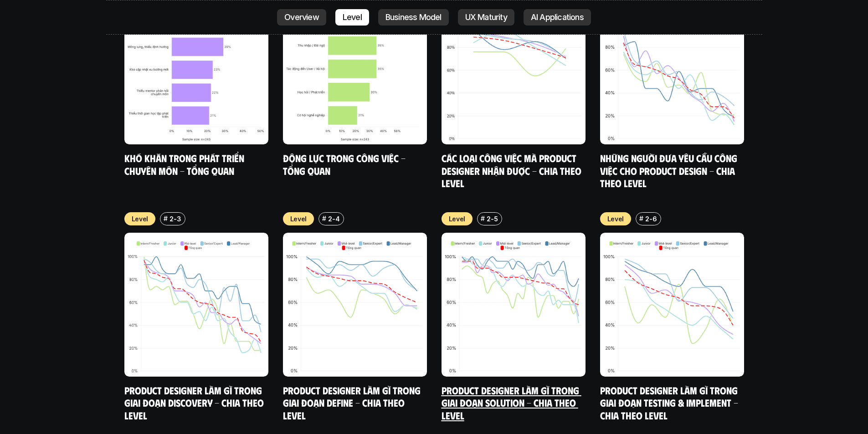  What do you see at coordinates (557, 18) in the screenshot?
I see `p: AI Applications` at bounding box center [557, 18].